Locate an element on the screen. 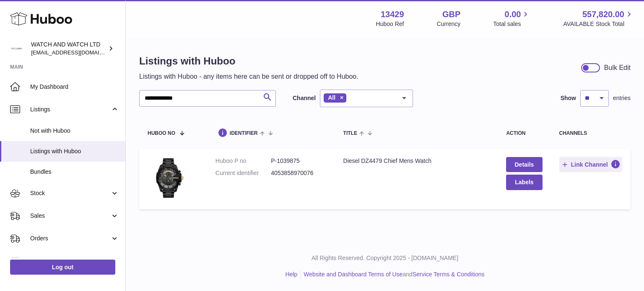 Image resolution: width=644 pixels, height=291 pixels. div: Diesel DZ4479 Chief Mens Watch is located at coordinates (416, 161).